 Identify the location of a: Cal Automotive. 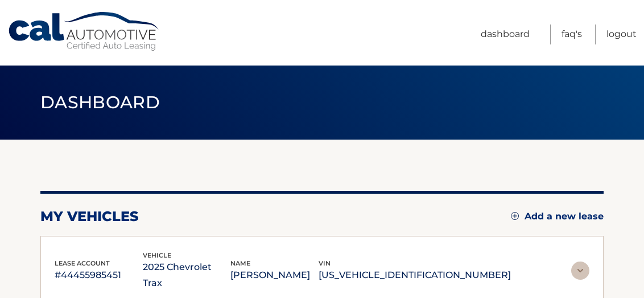
(84, 31).